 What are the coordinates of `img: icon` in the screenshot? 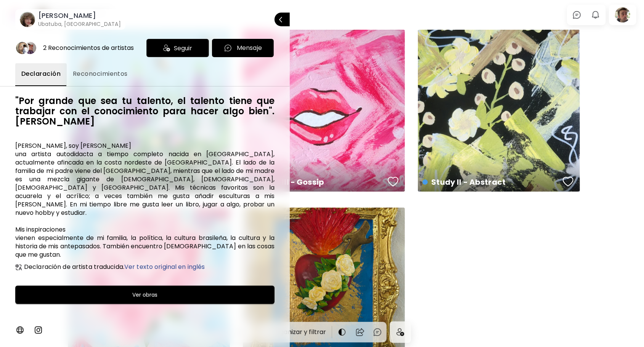 It's located at (167, 48).